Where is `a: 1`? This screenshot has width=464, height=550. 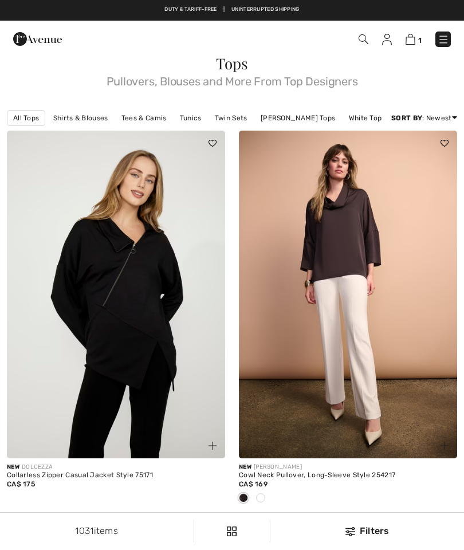 a: 1 is located at coordinates (414, 39).